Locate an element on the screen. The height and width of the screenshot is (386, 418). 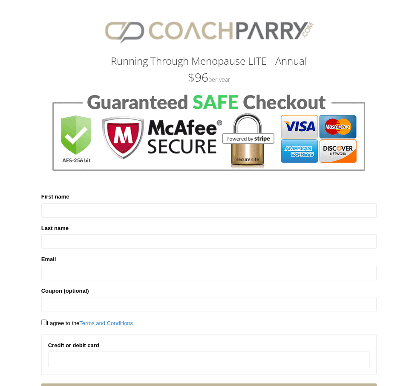
label: Email is located at coordinates (49, 260).